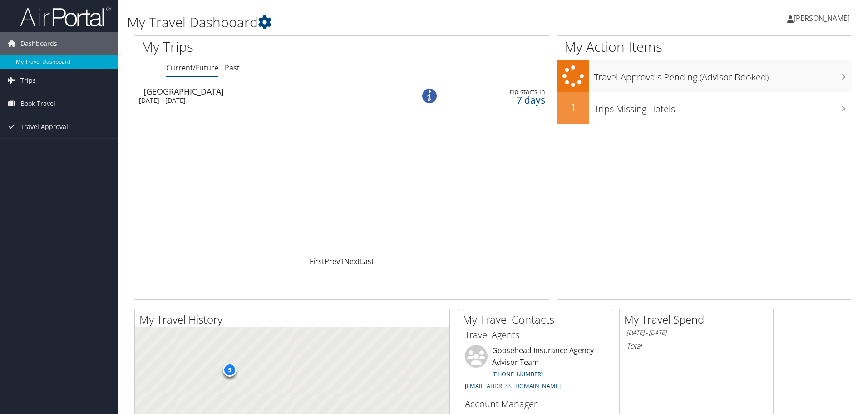 This screenshot has height=414, width=868. Describe the element at coordinates (230, 370) in the screenshot. I see `div: 5` at that location.